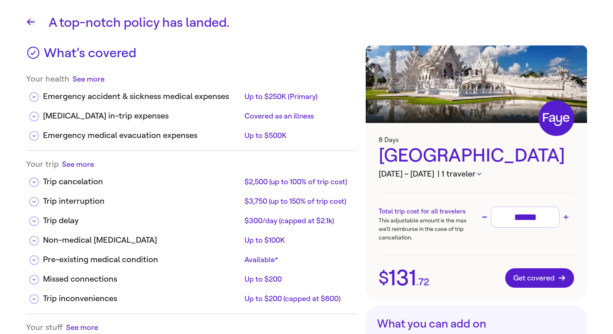  I want to click on div: Your trip, so click(192, 164).